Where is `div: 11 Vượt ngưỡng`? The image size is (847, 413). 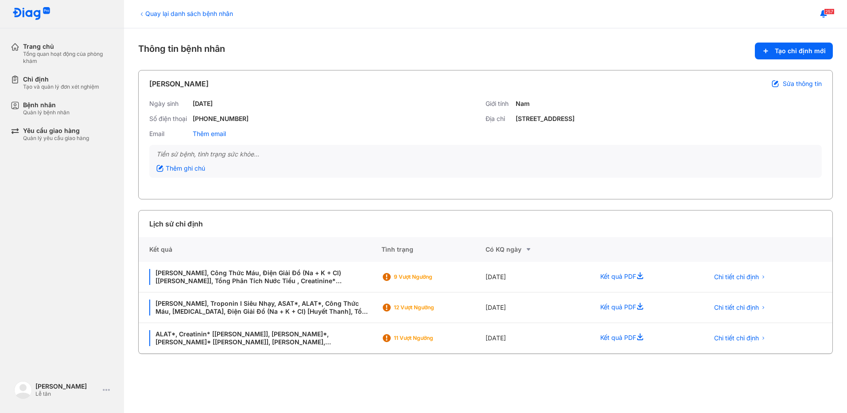 div: 11 Vượt ngưỡng is located at coordinates (429, 338).